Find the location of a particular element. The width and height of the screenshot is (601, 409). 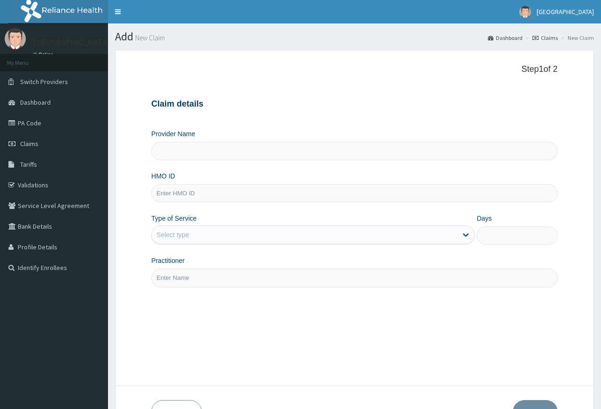

span: Claims is located at coordinates (29, 144).